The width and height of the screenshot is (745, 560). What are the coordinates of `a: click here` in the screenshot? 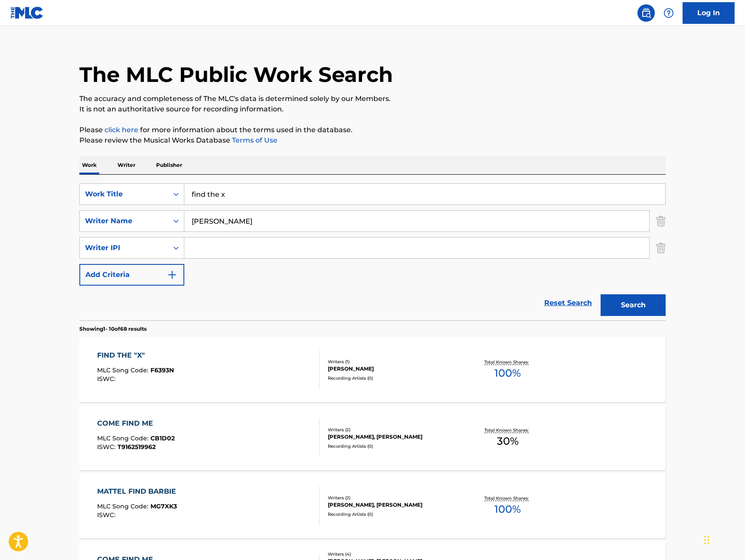 It's located at (121, 129).